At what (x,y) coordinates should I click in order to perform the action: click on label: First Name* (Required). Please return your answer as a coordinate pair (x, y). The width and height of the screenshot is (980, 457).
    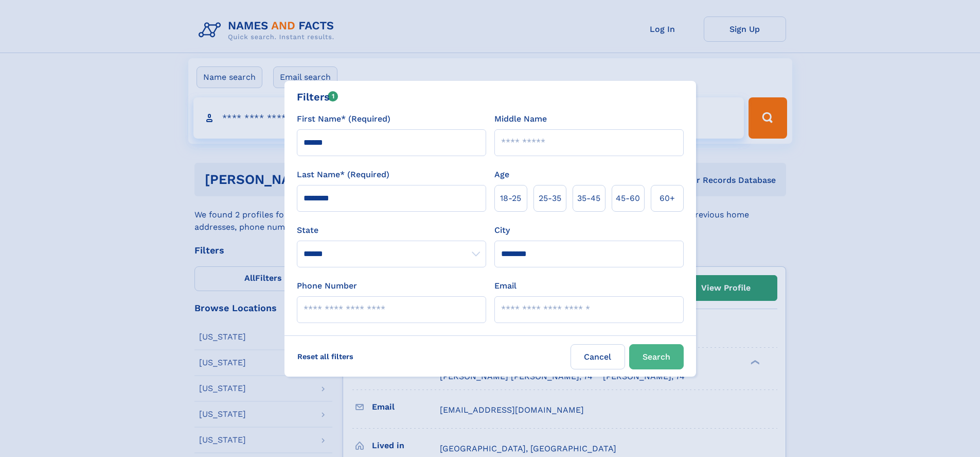
    Looking at the image, I should click on (344, 119).